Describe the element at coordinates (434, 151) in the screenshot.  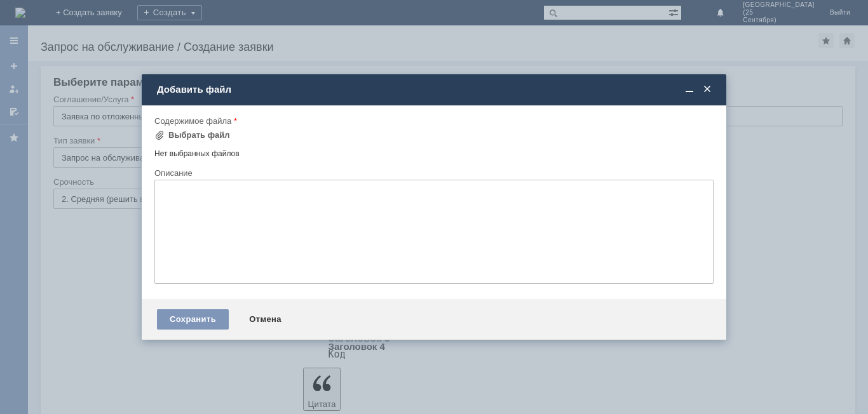
I see `div: Нет выбранных файлов` at that location.